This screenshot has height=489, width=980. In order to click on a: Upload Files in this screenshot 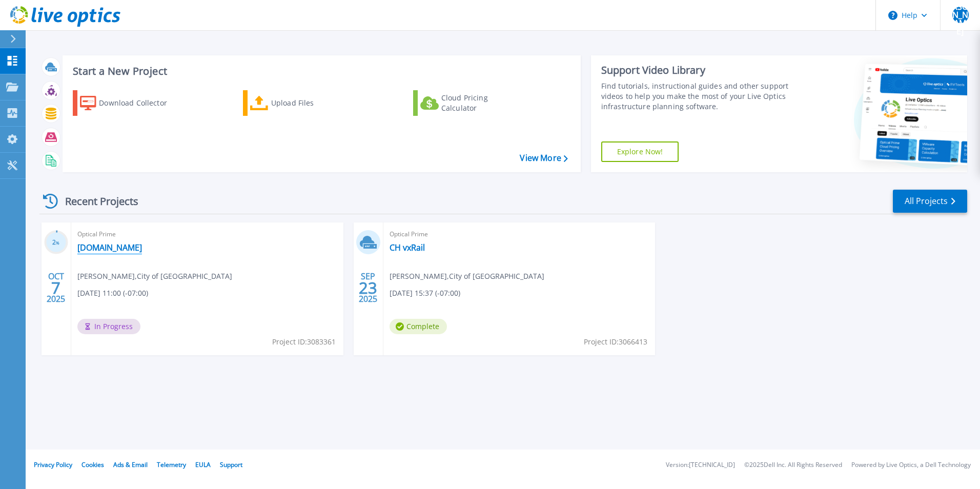, I will do `click(299, 103)`.